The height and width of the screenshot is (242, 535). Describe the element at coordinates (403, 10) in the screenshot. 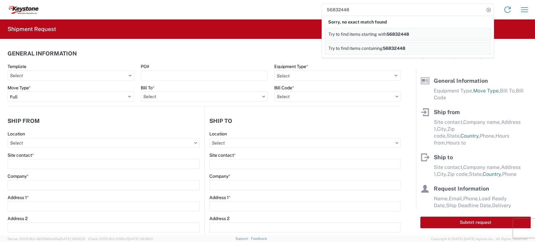

I see `input: Shipment, tracking or reference number` at that location.